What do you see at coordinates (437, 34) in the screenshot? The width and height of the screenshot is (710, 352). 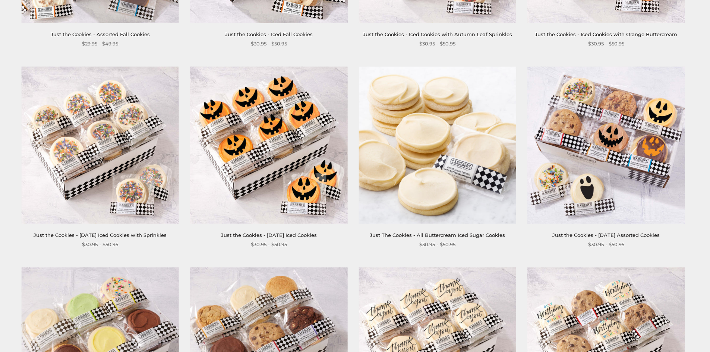 I see `a: Just the Cookies - Iced Cookies with Autumn Leaf Sprinkles` at bounding box center [437, 34].